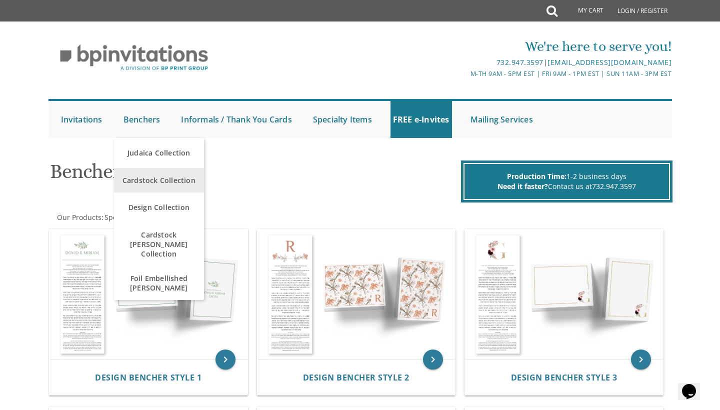 The height and width of the screenshot is (410, 720). Describe the element at coordinates (421, 120) in the screenshot. I see `a: FREE e-Invites` at that location.